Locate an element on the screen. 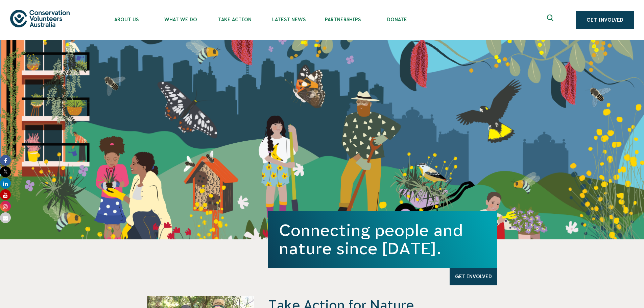 This screenshot has height=308, width=644. span: Latest News is located at coordinates (289, 19).